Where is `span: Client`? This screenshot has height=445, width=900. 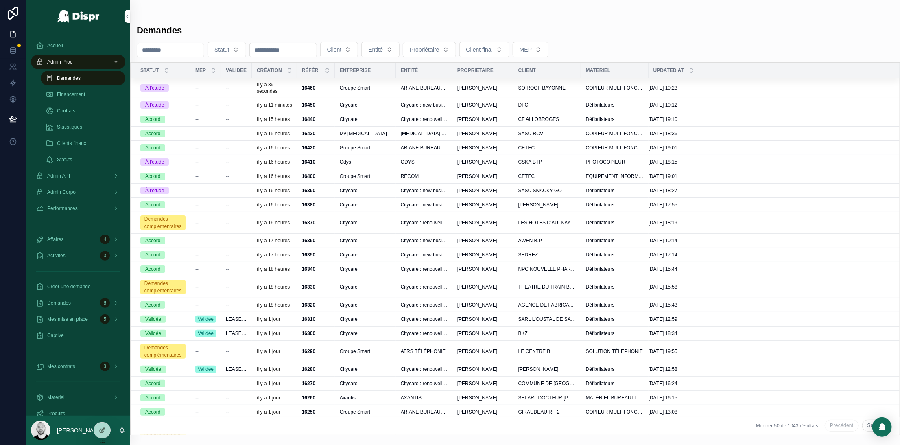 span: Client is located at coordinates (335, 50).